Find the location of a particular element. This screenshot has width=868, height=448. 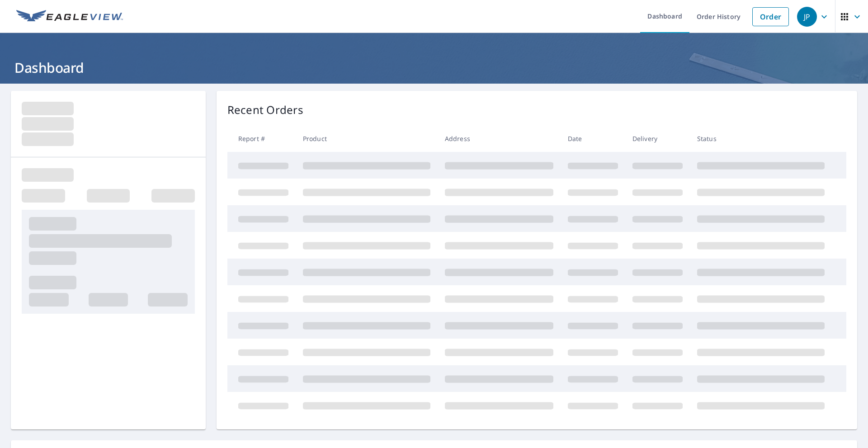

p: Recent Orders is located at coordinates (265, 110).